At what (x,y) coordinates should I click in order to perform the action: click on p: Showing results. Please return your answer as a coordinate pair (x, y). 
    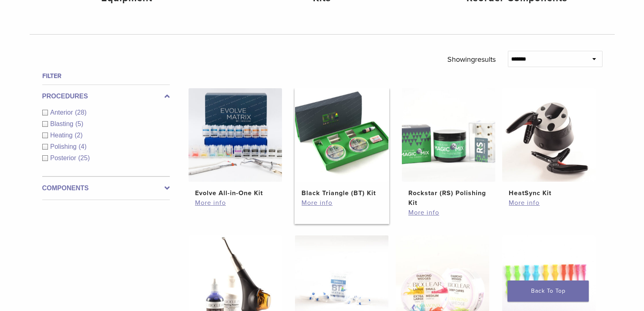
    Looking at the image, I should click on (471, 60).